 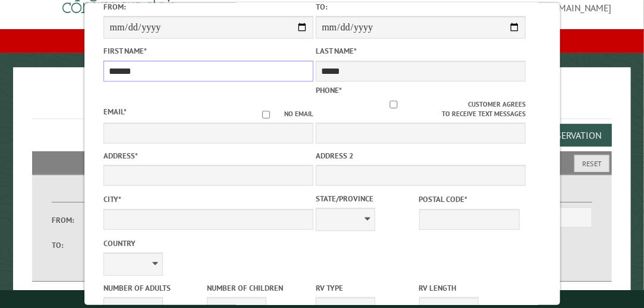 What do you see at coordinates (322, 163) in the screenshot?
I see `h2: Filters` at bounding box center [322, 163].